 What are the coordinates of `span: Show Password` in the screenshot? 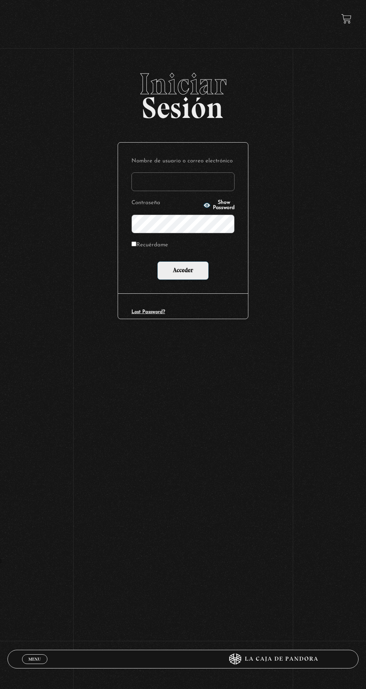 It's located at (223, 205).